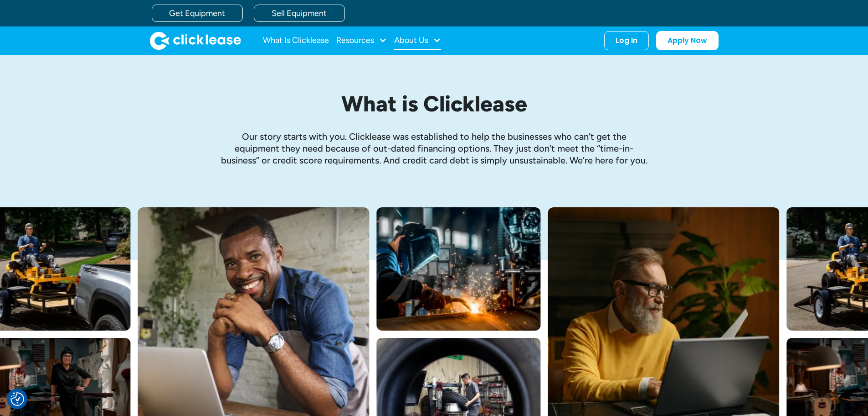 The image size is (868, 416). I want to click on a: home, so click(196, 41).